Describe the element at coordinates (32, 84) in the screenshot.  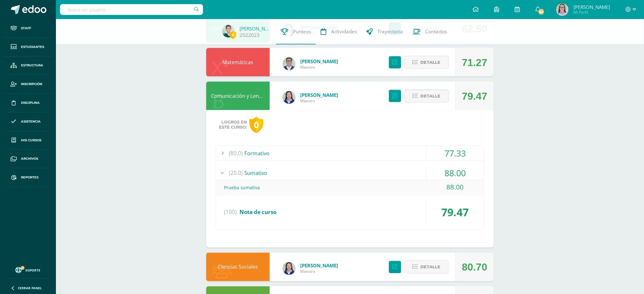
I see `span: Inscripción` at that location.